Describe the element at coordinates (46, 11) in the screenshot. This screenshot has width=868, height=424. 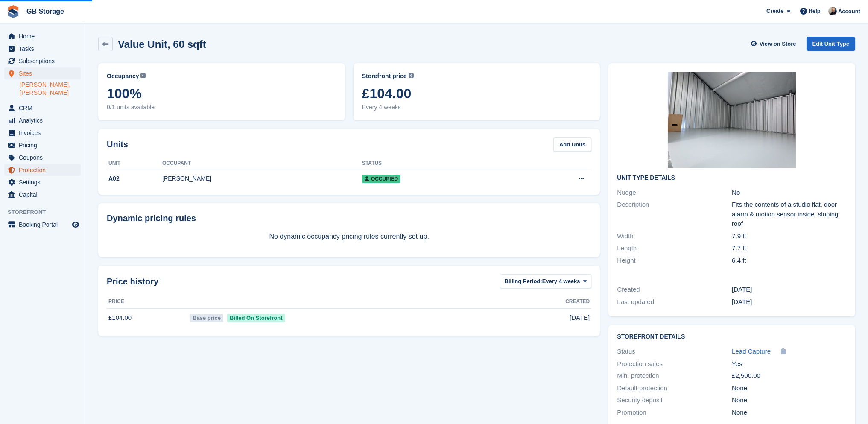
I see `a: GB Storage` at that location.